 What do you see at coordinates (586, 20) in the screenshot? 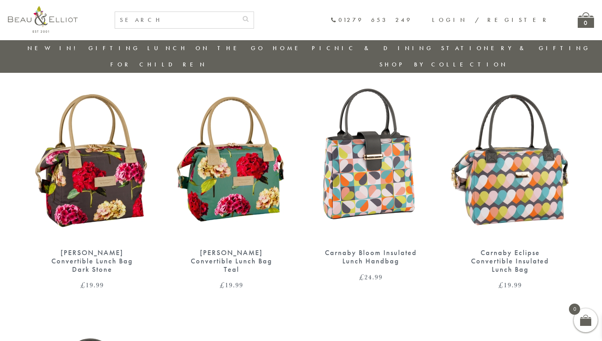
I see `a: 0` at bounding box center [586, 20].